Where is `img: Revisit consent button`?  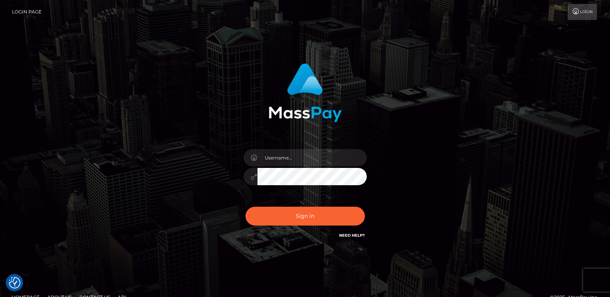 img: Revisit consent button is located at coordinates (15, 283).